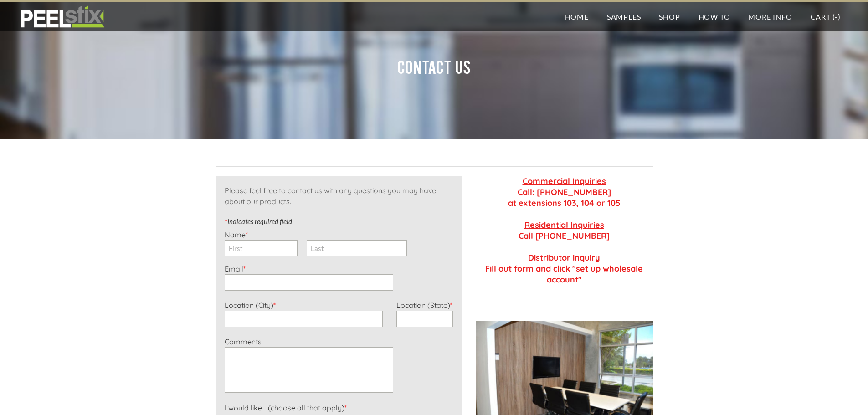 The width and height of the screenshot is (868, 415). I want to click on input: Last, so click(357, 249).